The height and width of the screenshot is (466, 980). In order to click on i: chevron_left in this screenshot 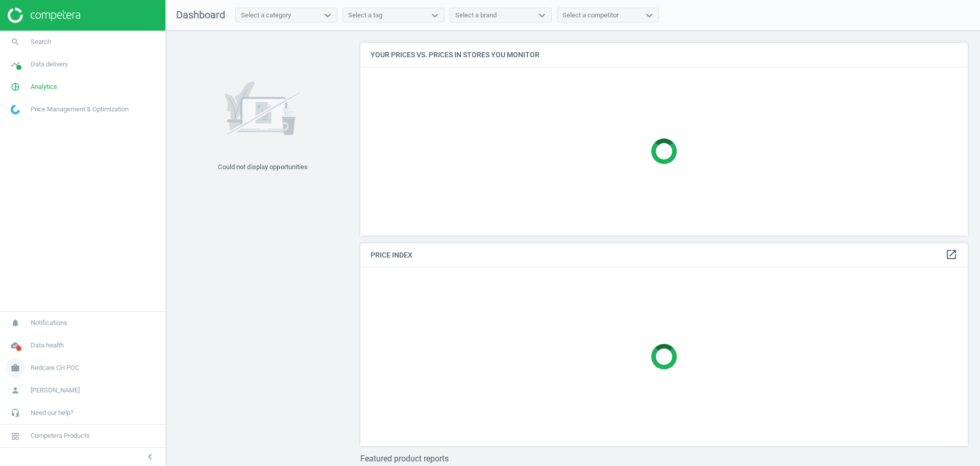, I will do `click(150, 457)`.